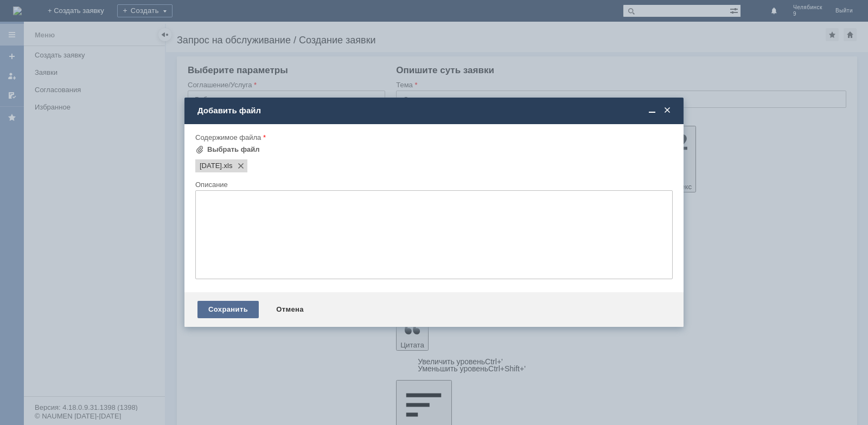 Image resolution: width=868 pixels, height=425 pixels. Describe the element at coordinates (667, 111) in the screenshot. I see `span: Закрыть` at that location.